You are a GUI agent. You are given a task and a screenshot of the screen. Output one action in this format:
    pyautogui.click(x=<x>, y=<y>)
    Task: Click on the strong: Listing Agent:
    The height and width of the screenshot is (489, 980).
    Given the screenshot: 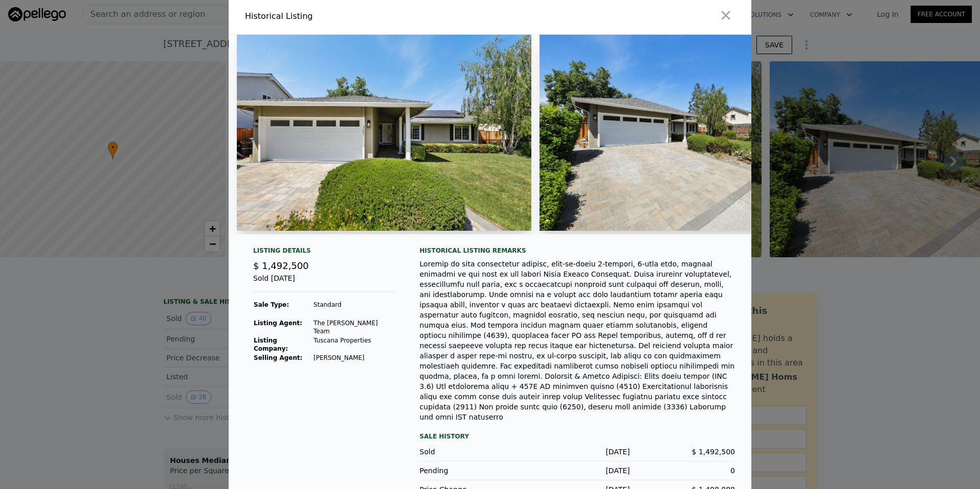 What is the action you would take?
    pyautogui.click(x=277, y=323)
    